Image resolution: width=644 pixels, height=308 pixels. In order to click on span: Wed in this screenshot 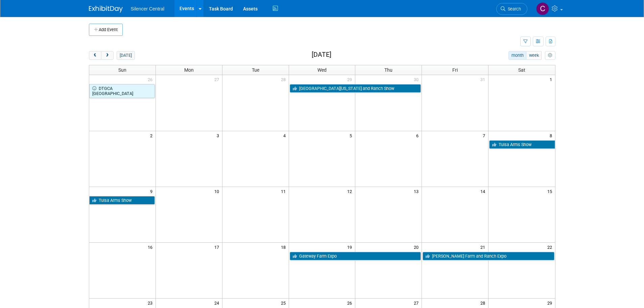, I will do `click(322, 70)`.